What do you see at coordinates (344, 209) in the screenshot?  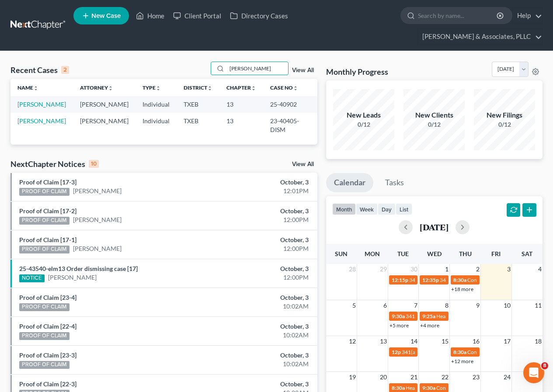 I see `button: month` at bounding box center [344, 209].